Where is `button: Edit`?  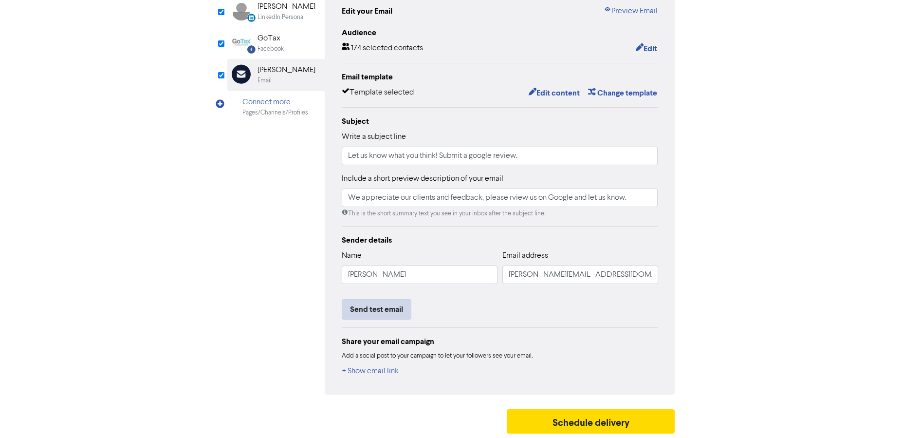 button: Edit is located at coordinates (647, 49).